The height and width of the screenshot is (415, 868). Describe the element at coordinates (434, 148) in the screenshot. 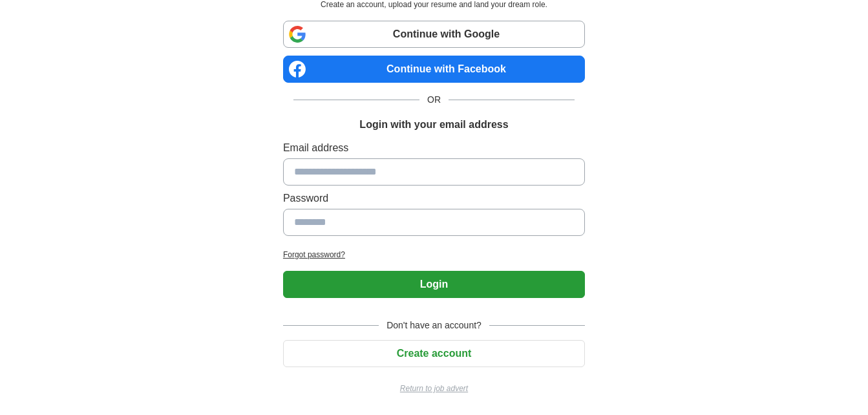

I see `label: Email address` at that location.